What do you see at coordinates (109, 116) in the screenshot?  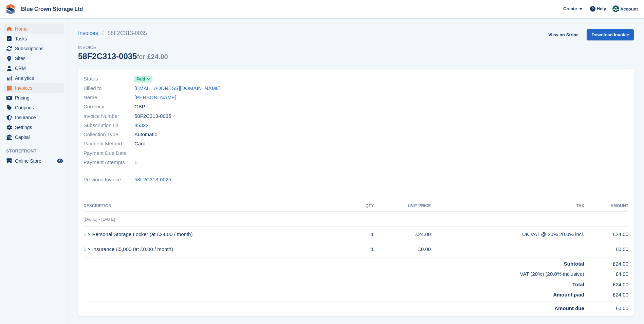 I see `span: Invoice Number` at bounding box center [109, 116].